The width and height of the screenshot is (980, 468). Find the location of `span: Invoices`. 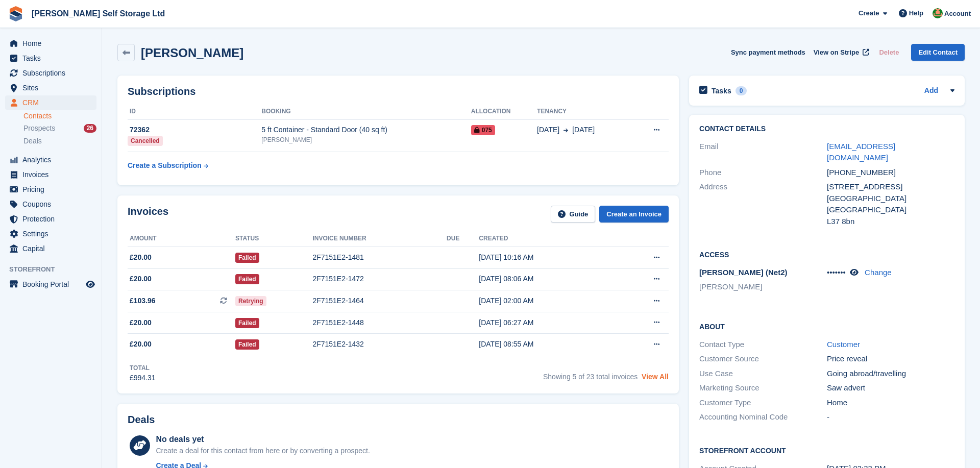

span: Invoices is located at coordinates (53, 174).